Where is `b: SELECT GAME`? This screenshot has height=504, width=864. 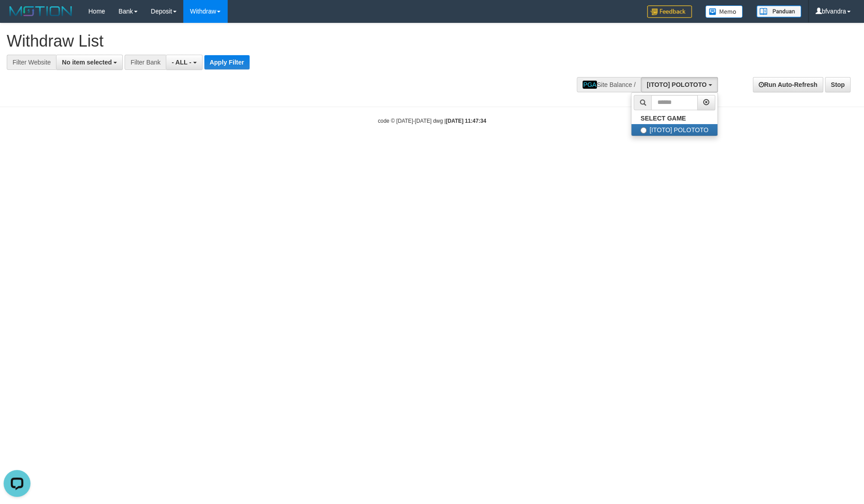 b: SELECT GAME is located at coordinates (663, 118).